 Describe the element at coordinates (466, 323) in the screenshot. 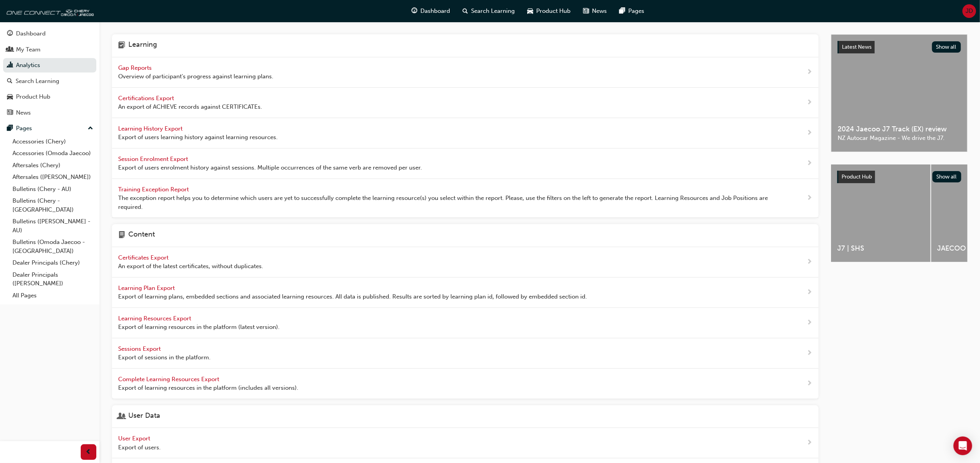

I see `a: Learning Resources Export Export of learning resources in the platform (latest version).next-icon` at that location.